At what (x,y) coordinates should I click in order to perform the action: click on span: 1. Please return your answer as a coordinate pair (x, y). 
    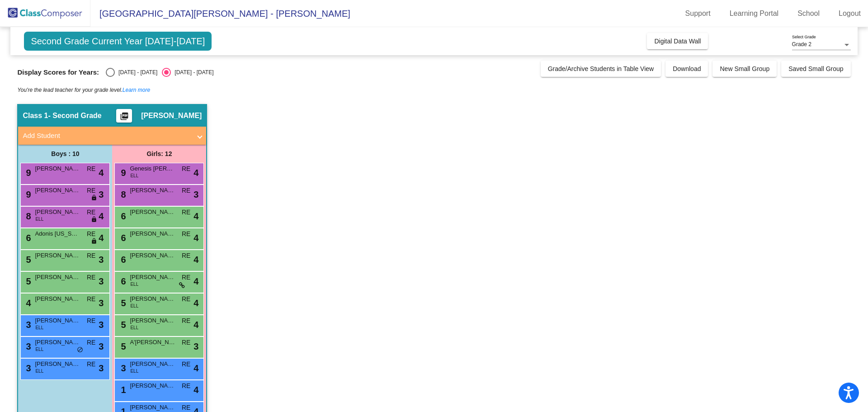
    Looking at the image, I should click on (122, 390).